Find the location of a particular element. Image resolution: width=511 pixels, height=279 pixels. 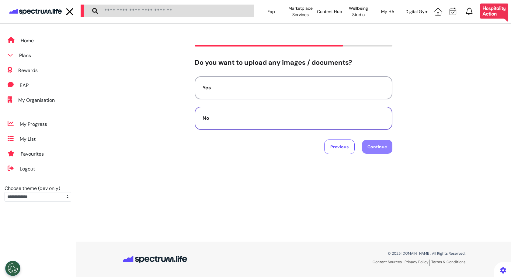

div: My Organisation is located at coordinates (37, 100).